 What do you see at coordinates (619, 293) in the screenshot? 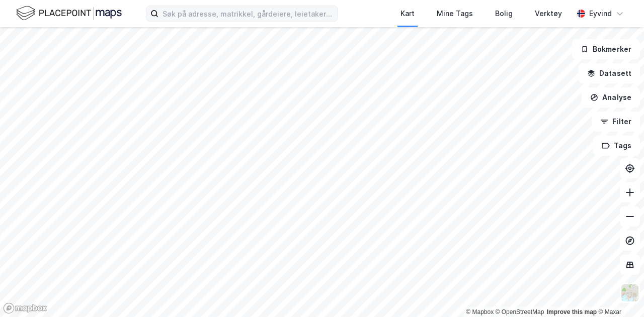
I see `div: Kontrollprogram for chat` at bounding box center [619, 293].